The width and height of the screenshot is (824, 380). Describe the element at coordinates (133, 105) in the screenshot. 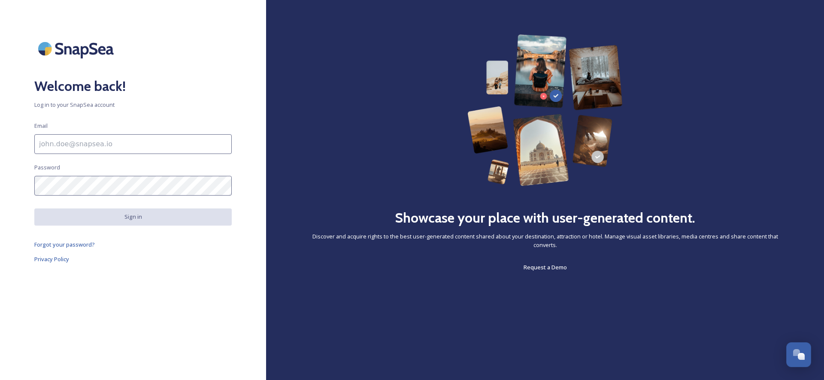

I see `span: Log in to your SnapSea account` at that location.